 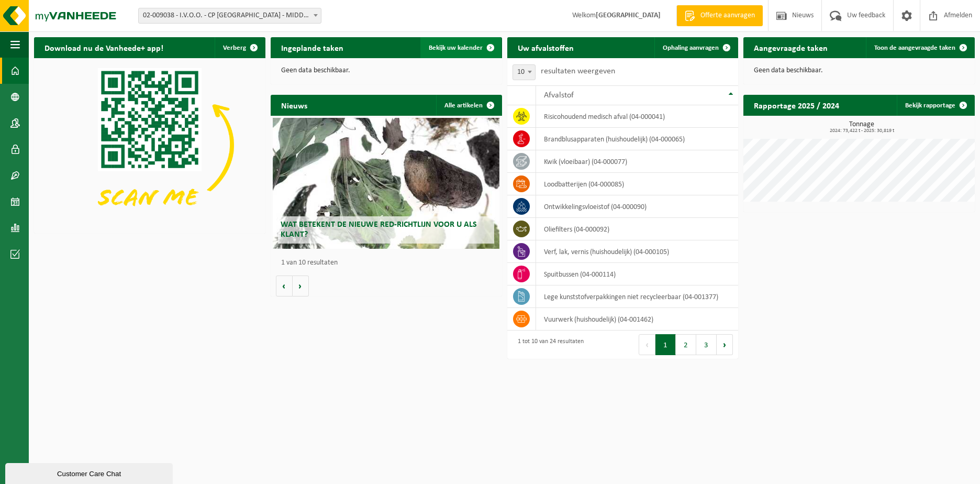 What do you see at coordinates (84, 12) in the screenshot?
I see `div: Customer Care Chat` at bounding box center [84, 12].